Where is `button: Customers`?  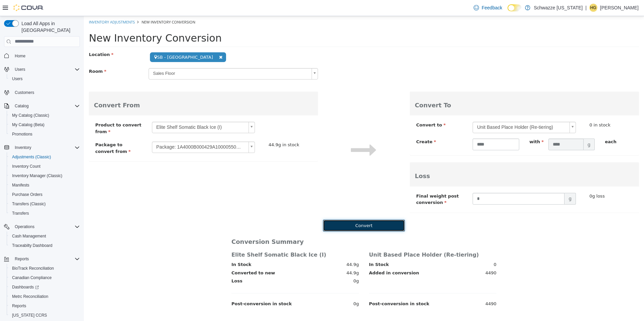
button: Customers is located at coordinates (42, 92).